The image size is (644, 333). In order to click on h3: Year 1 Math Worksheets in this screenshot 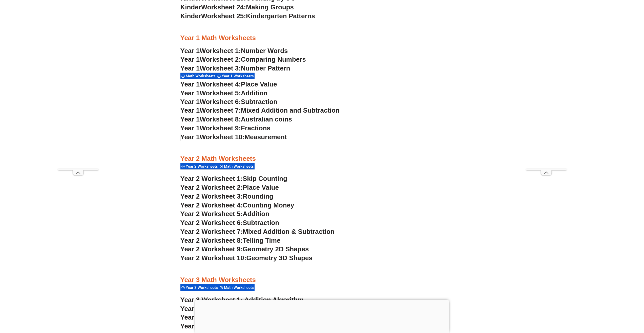, I will do `click(322, 38)`.